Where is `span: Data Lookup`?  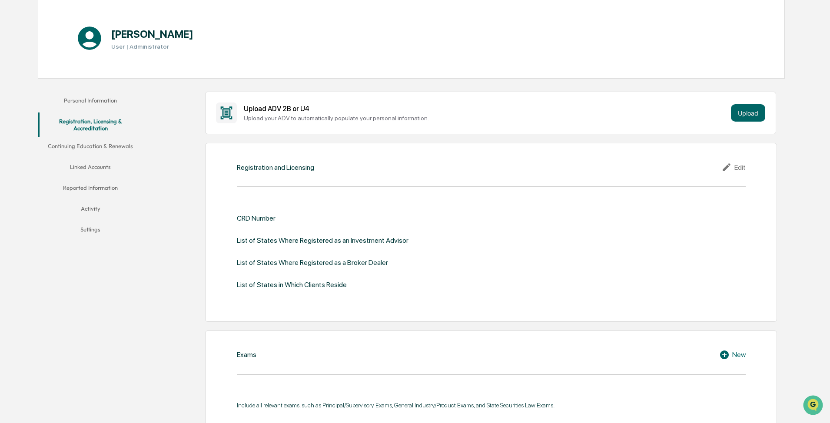 span: Data Lookup is located at coordinates (36, 130).